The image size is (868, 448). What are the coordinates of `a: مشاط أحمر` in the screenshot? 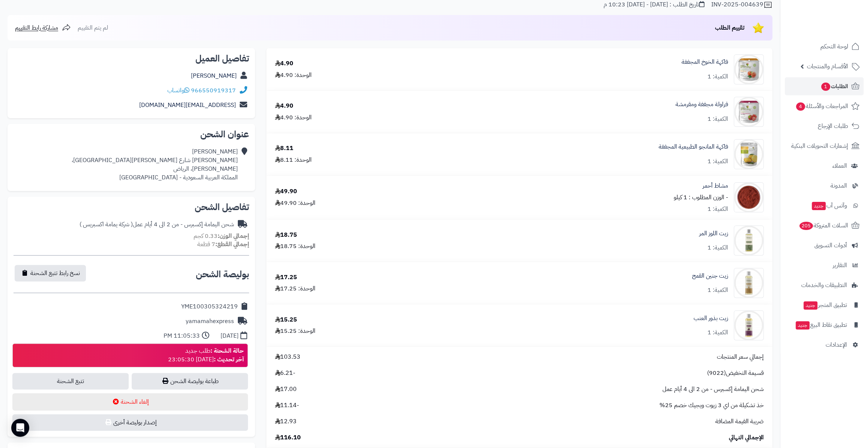 It's located at (715, 186).